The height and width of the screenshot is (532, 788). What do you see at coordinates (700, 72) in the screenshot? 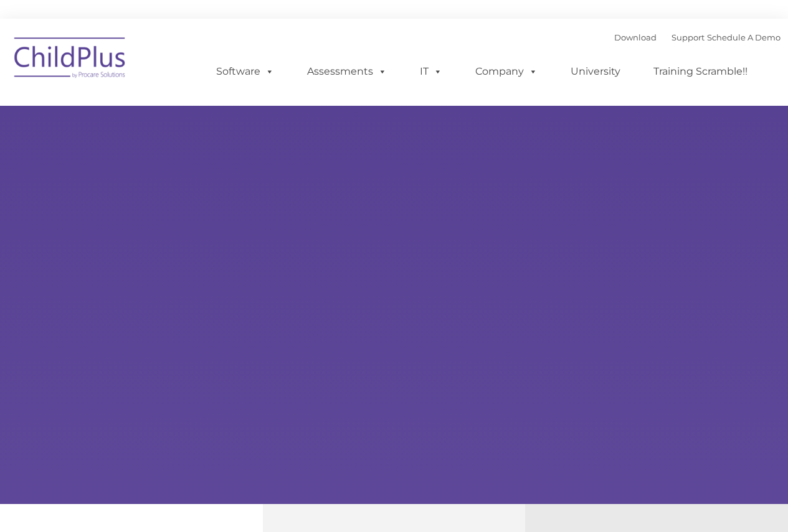
I see `a: Training Scramble!!` at bounding box center [700, 72].